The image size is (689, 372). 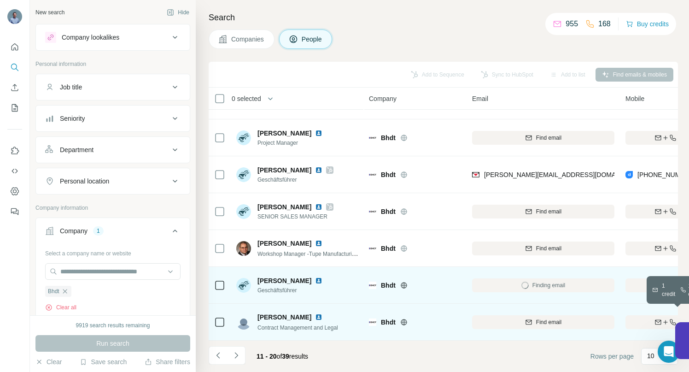 What do you see at coordinates (605, 24) in the screenshot?
I see `p: 168` at bounding box center [605, 24].